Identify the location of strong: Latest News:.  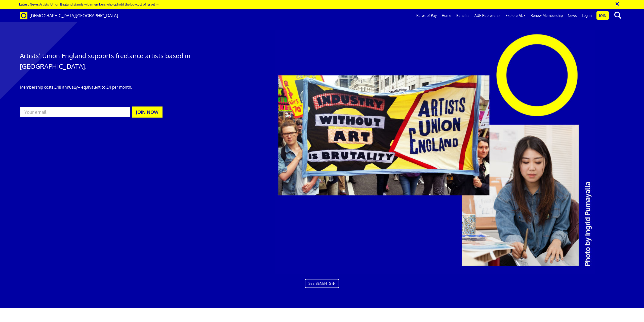
(29, 4).